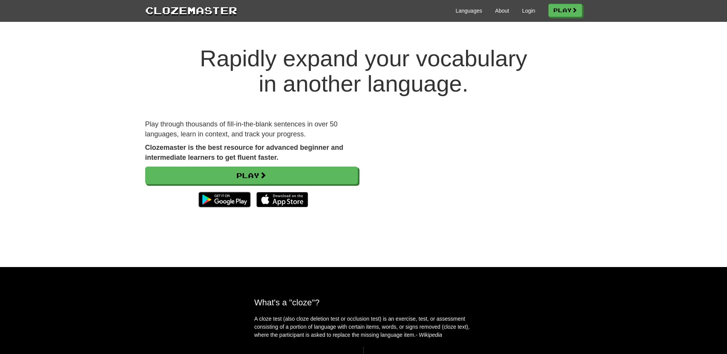 Image resolution: width=727 pixels, height=354 pixels. What do you see at coordinates (244, 153) in the screenshot?
I see `strong: Clozemaster is the best resource for advanced beginner and intermediate learners to get fluent fa...` at bounding box center [244, 153].